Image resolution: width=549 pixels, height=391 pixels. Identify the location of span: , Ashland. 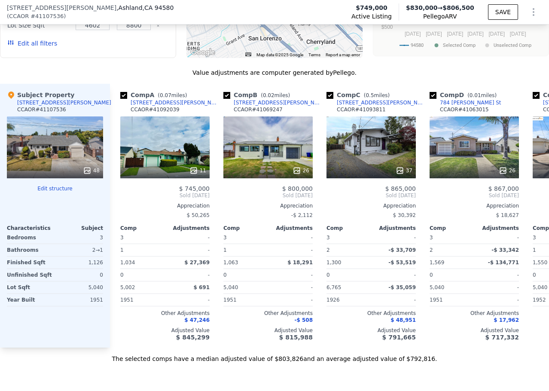
(145, 8).